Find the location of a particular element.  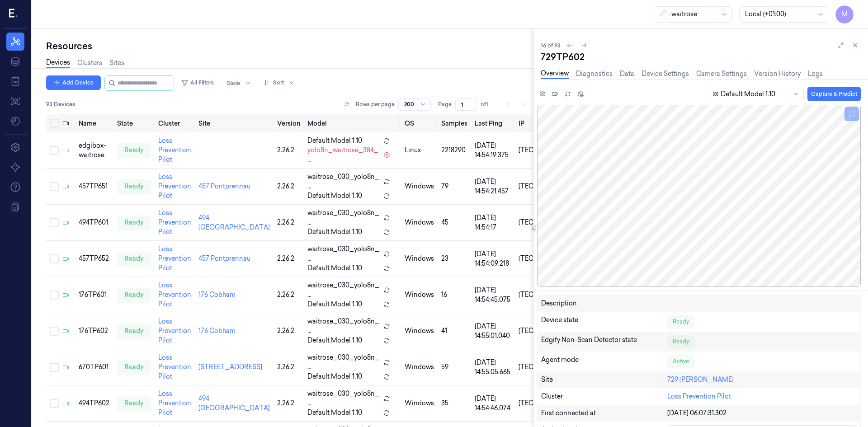

div: 2218290 is located at coordinates (454, 150).